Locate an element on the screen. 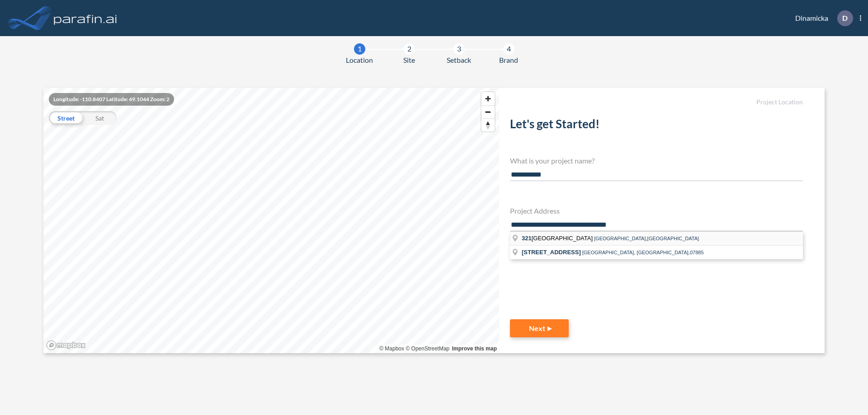 This screenshot has height=415, width=868. h2: Let's get Started! is located at coordinates (657, 126).